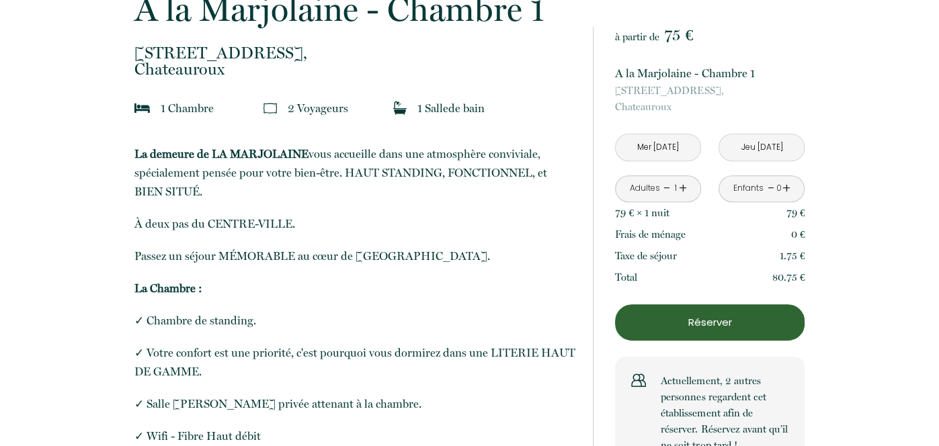  I want to click on p: vous accueille dans une atmosphère conviviale, spécialement pensée pour votre bien-être. HAUT STA..., so click(355, 173).